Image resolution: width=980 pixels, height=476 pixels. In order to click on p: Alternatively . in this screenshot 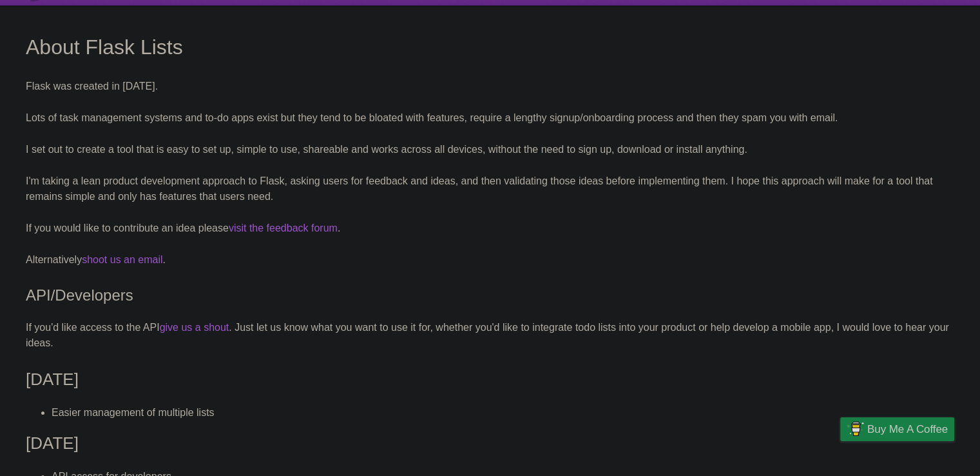, I will do `click(489, 260)`.